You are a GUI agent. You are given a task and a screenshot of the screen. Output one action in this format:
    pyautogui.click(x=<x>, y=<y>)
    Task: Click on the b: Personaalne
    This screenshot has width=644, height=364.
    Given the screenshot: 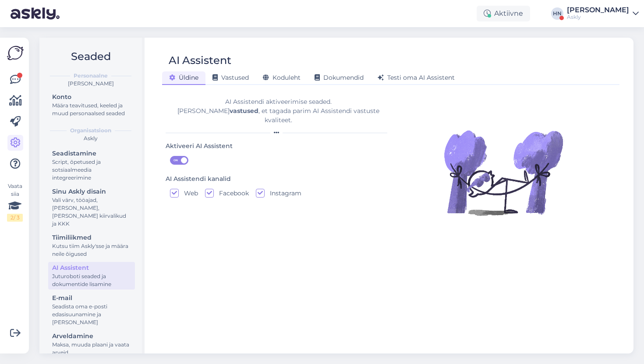 What is the action you would take?
    pyautogui.click(x=91, y=76)
    